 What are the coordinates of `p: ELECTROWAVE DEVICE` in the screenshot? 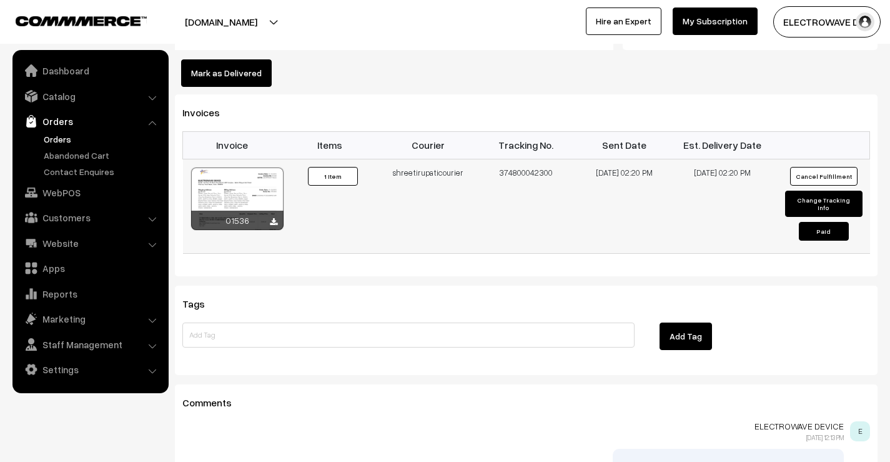 It's located at (513, 426).